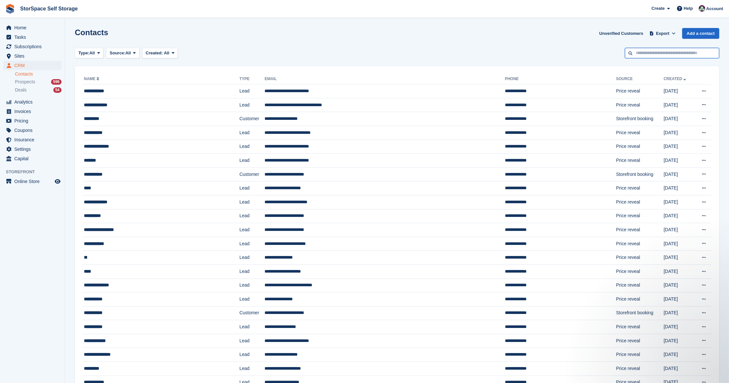  I want to click on span: Analytics, so click(34, 102).